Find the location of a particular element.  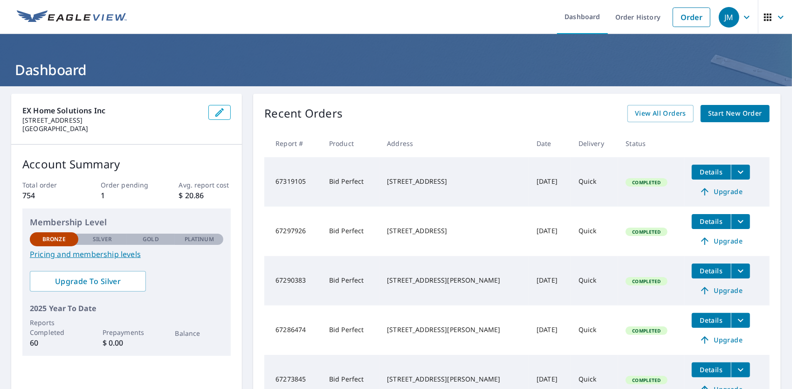

button: detailsBtn-67319105 is located at coordinates (711, 172).